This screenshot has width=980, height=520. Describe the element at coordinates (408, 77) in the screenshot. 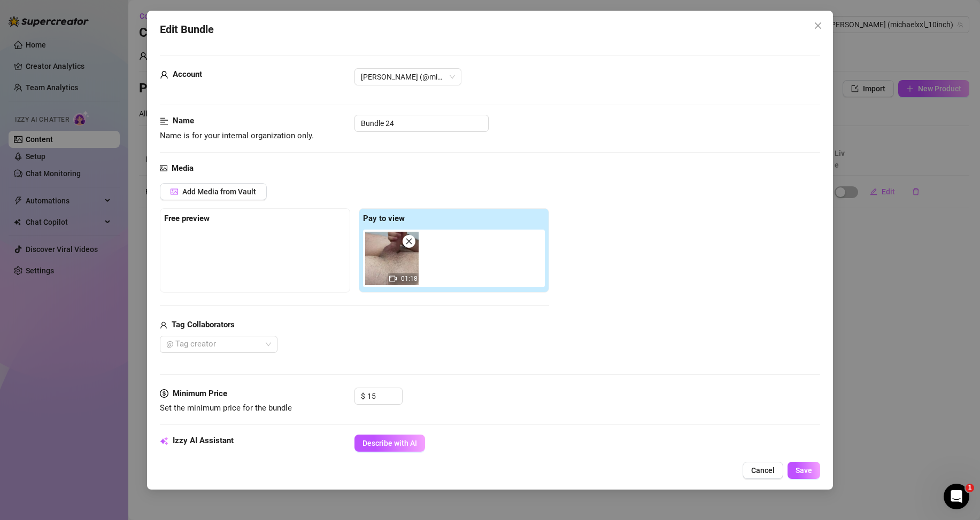

I see `span: Michael (@michaelxxl_10inch)` at that location.